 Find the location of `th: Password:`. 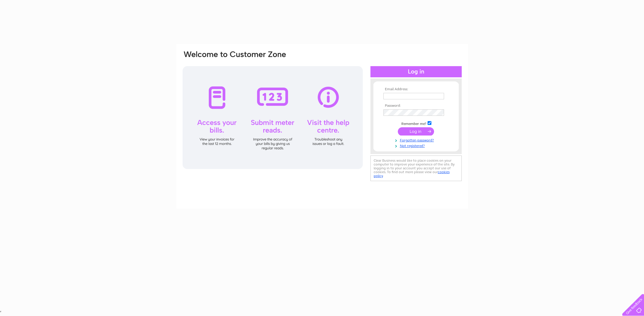

th: Password: is located at coordinates (416, 106).